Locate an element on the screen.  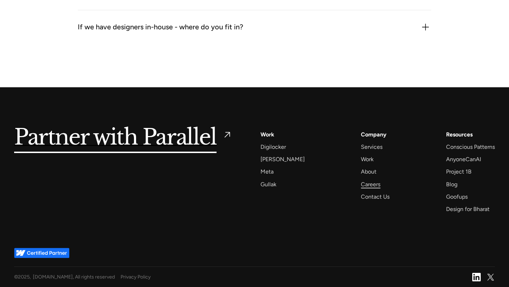
a: Meta is located at coordinates (267, 172).